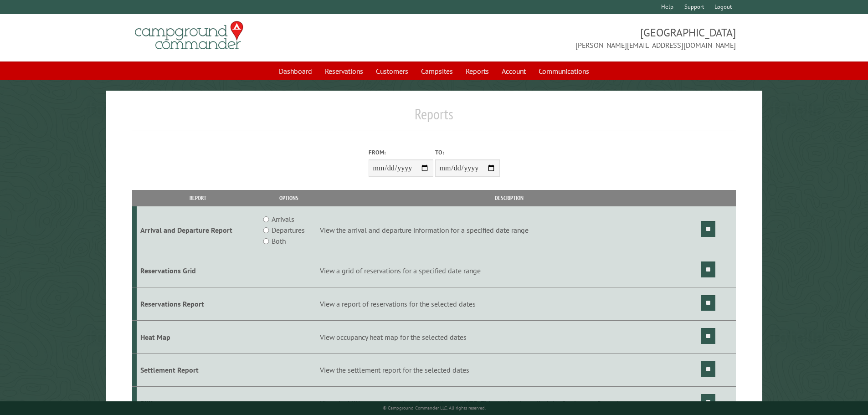 The height and width of the screenshot is (415, 868). What do you see at coordinates (477, 71) in the screenshot?
I see `a: Reports` at bounding box center [477, 71].